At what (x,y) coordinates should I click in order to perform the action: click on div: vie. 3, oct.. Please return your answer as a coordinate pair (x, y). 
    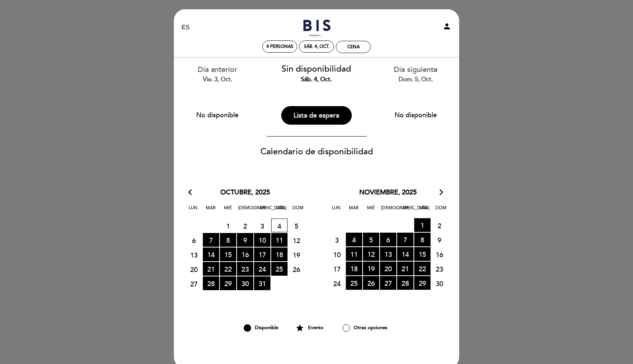
    Looking at the image, I should click on (217, 79).